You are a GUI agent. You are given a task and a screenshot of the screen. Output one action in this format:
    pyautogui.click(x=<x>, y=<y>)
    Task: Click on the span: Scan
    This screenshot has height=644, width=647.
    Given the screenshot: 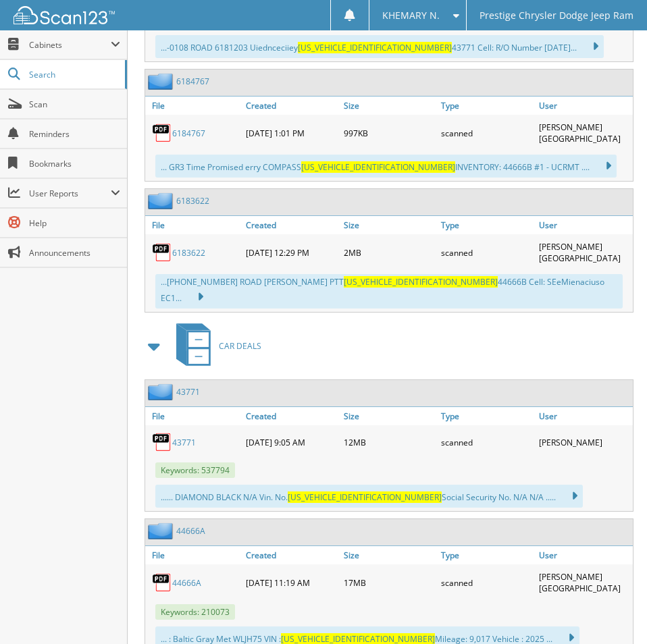 What is the action you would take?
    pyautogui.click(x=74, y=104)
    